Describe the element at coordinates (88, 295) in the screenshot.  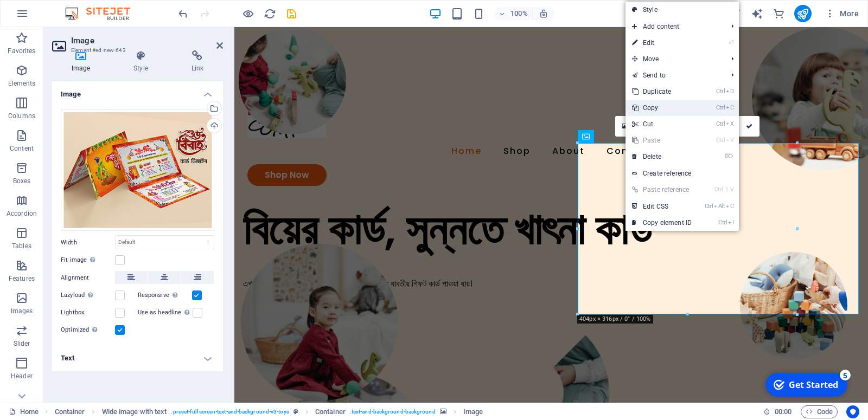
I see `label: Lazyload` at that location.